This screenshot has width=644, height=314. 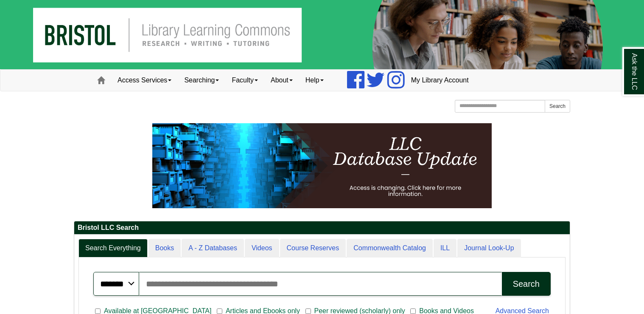 What do you see at coordinates (113, 248) in the screenshot?
I see `a: Search Everything` at bounding box center [113, 248].